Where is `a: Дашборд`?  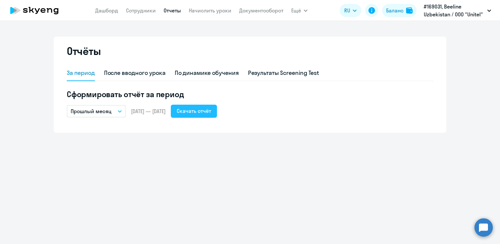
a: Дашборд is located at coordinates (107, 10).